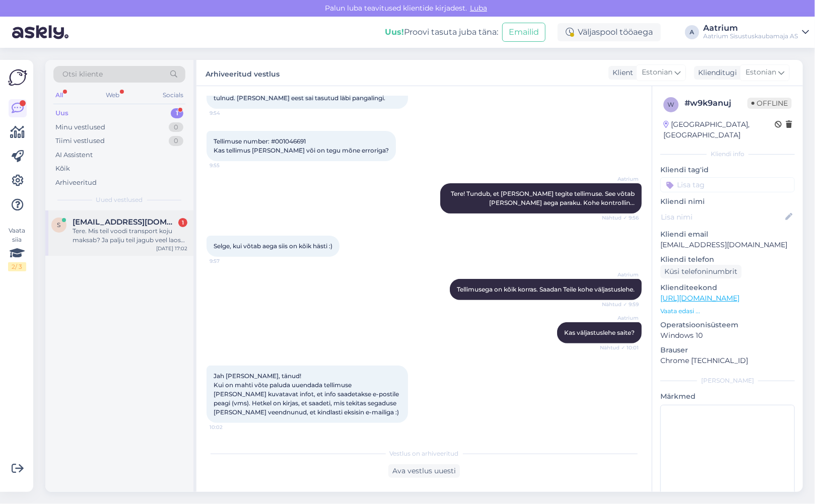 The image size is (815, 504). I want to click on div: Minu vestlused, so click(80, 127).